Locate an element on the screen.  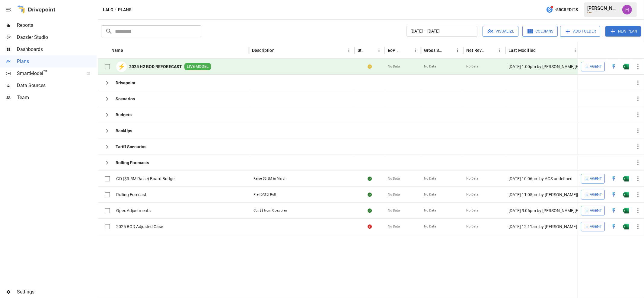
b: Budgets is located at coordinates (123, 115).